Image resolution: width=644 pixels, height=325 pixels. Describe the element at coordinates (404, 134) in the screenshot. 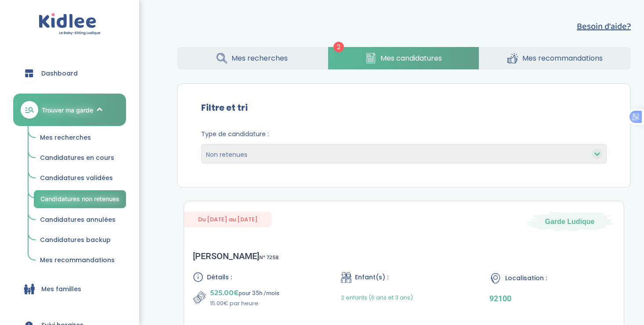

I see `span: Type de candidature :` at that location.